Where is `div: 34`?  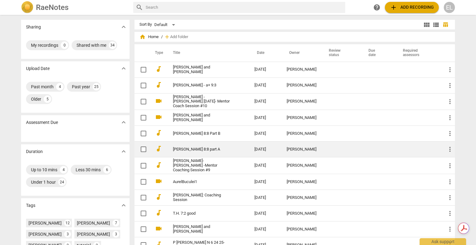
div: 34 is located at coordinates (113, 45).